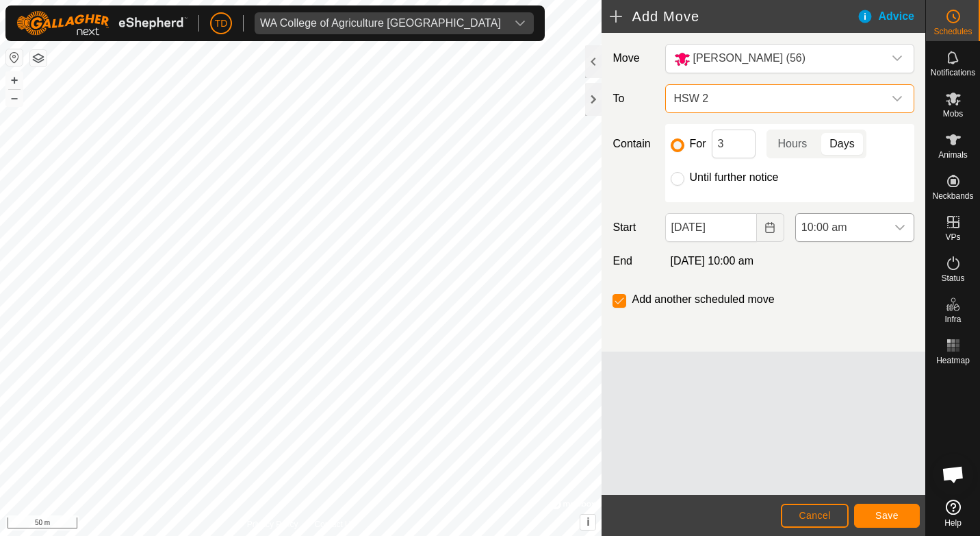 Image resolution: width=980 pixels, height=536 pixels. What do you see at coordinates (953, 237) in the screenshot?
I see `span: VPs` at bounding box center [953, 237].